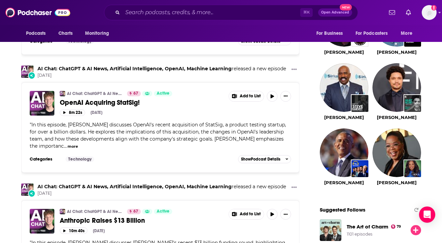  What do you see at coordinates (360, 103) in the screenshot?
I see `img: Best of The Steve Harvey Morning Show` at bounding box center [360, 103].